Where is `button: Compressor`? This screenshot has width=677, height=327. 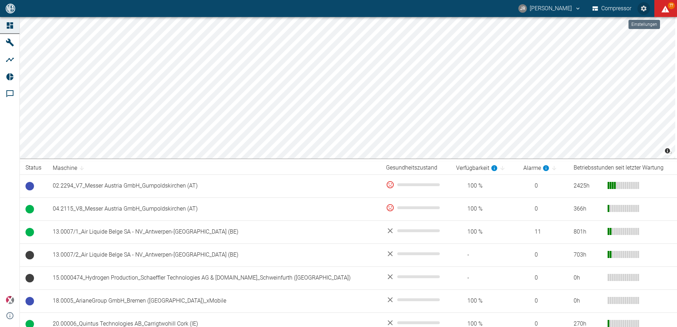
button: Compressor is located at coordinates (612, 8).